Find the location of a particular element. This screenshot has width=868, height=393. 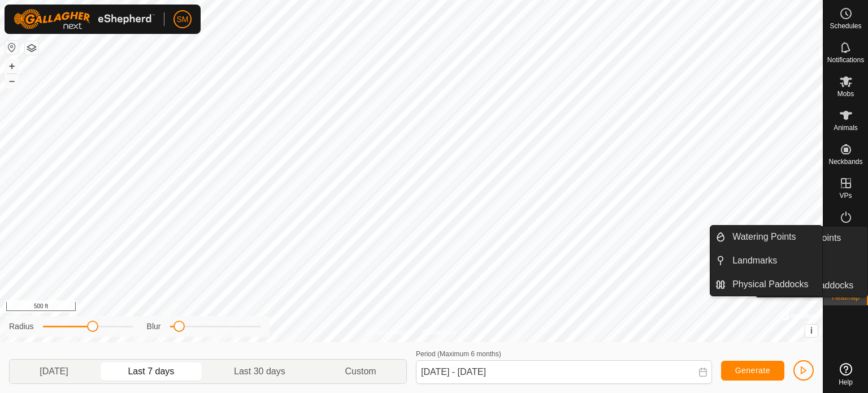

span: Notifications is located at coordinates (846, 60).